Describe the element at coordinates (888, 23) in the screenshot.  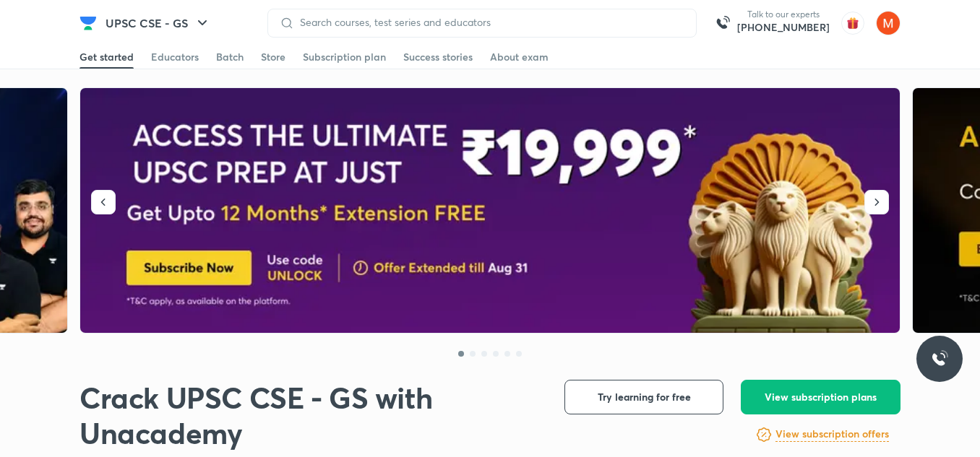
I see `img: Farhana Solanki` at that location.